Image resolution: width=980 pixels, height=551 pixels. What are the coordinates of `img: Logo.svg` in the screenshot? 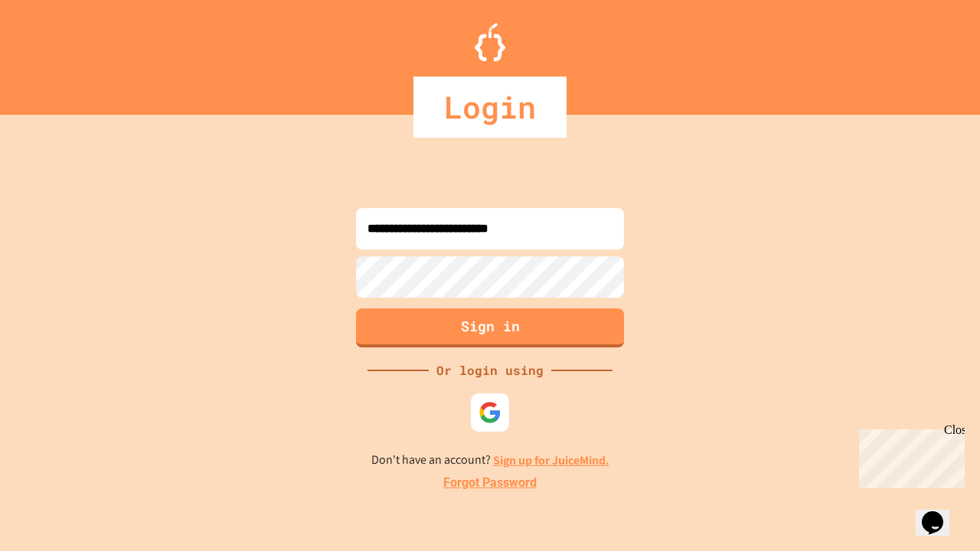 It's located at (490, 42).